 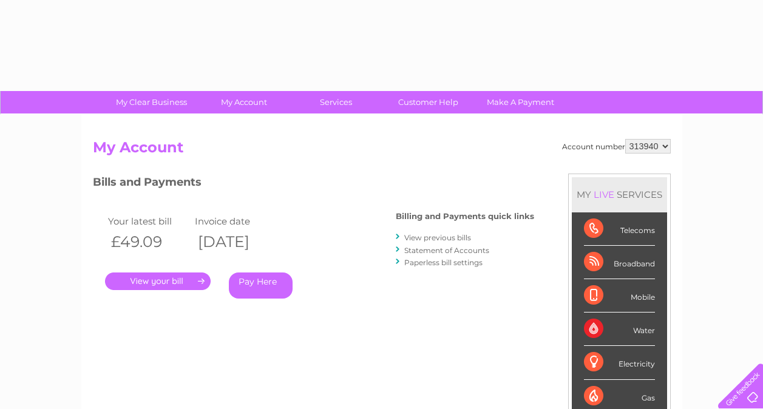 I want to click on a: Pay Here, so click(x=260, y=285).